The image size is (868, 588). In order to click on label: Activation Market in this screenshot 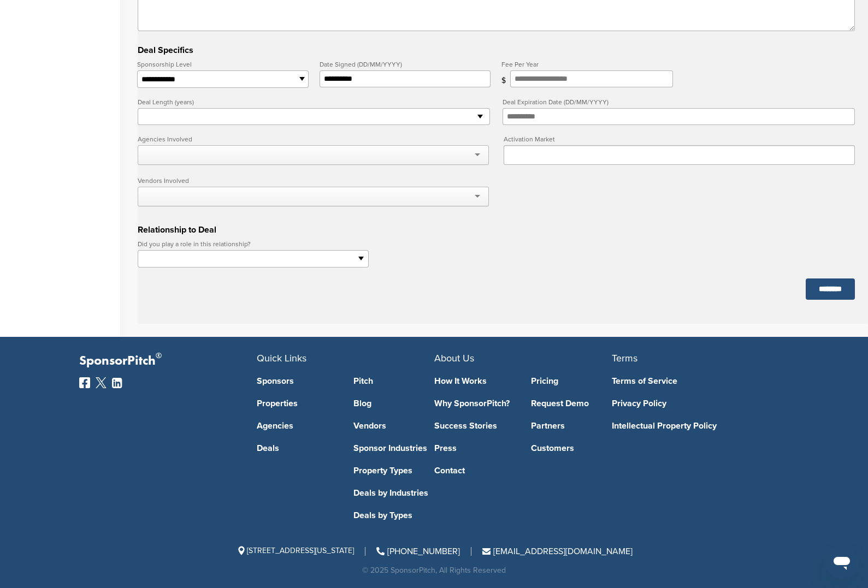, I will do `click(679, 139)`.